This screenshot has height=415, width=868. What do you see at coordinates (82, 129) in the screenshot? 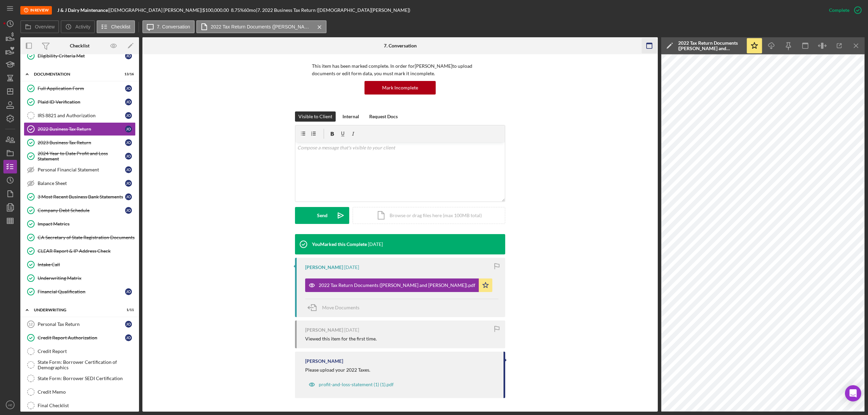
I see `div: 2022 Business Tax Return` at bounding box center [82, 129].